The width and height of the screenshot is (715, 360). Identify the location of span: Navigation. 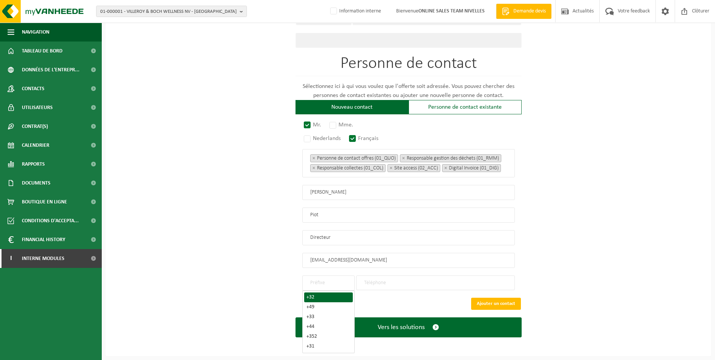
(35, 32).